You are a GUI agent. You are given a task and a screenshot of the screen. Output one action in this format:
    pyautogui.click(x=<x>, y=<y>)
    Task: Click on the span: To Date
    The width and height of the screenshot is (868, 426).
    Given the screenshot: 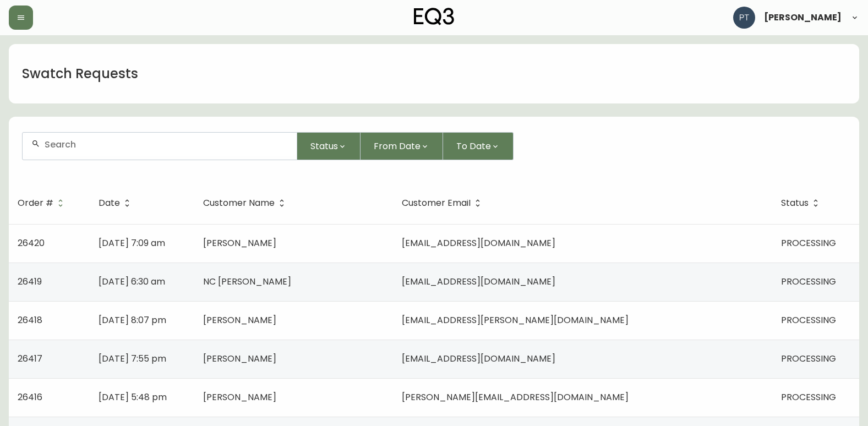 What is the action you would take?
    pyautogui.click(x=473, y=146)
    